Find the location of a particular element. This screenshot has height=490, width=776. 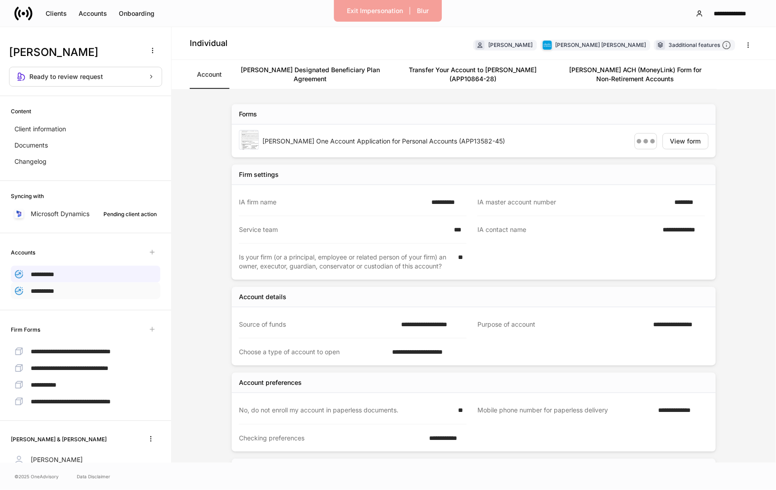

a: Documents is located at coordinates (85, 145).